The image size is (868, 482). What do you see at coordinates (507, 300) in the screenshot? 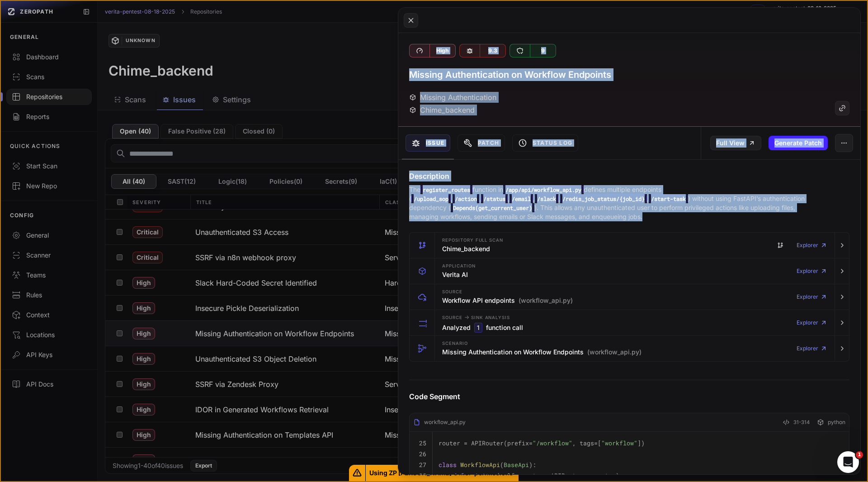
I see `h3: Workflow API endpoints` at bounding box center [507, 300].